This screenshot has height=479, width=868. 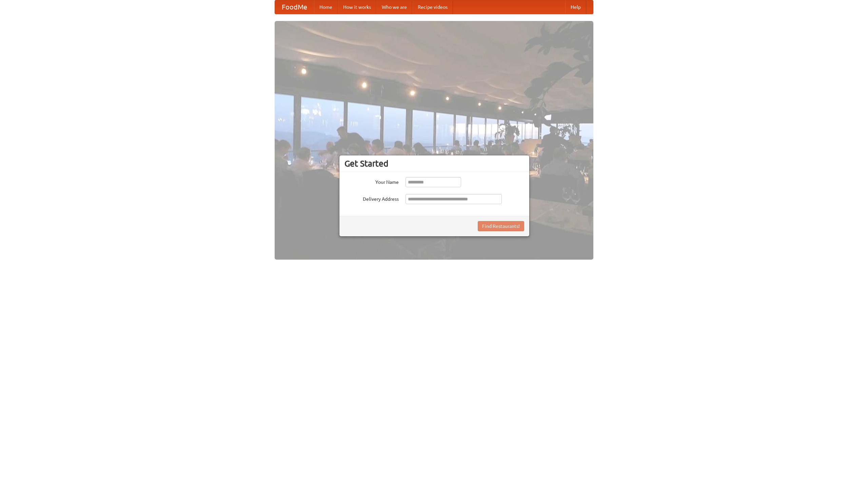 What do you see at coordinates (372, 181) in the screenshot?
I see `label: Your Name` at bounding box center [372, 181].